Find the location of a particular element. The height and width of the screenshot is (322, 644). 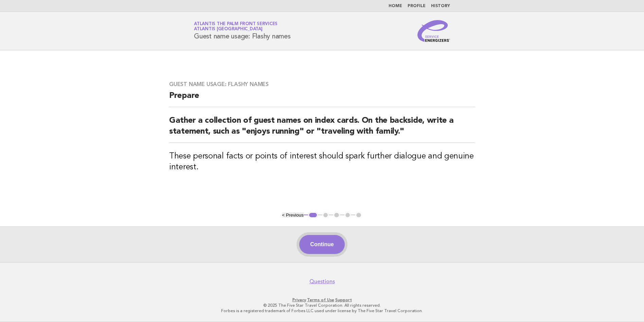

button: 1 is located at coordinates (313, 215).